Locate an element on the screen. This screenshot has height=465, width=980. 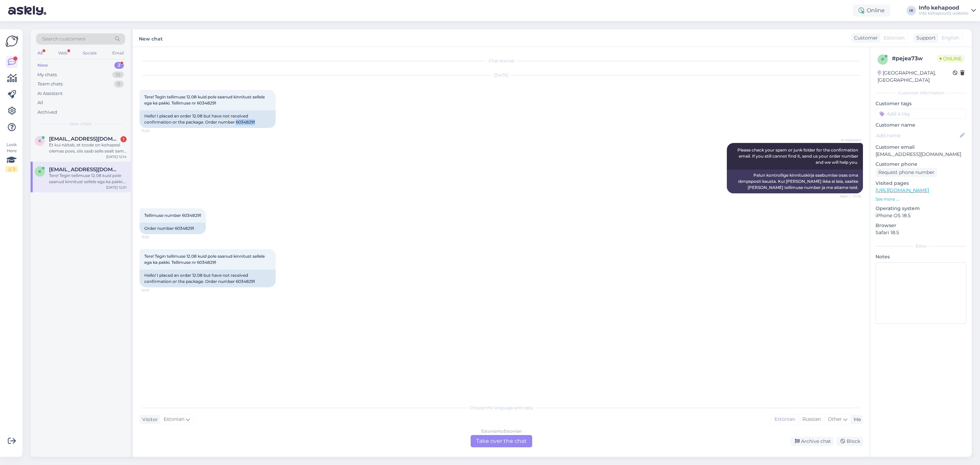
div: 0 is located at coordinates (118, 84).